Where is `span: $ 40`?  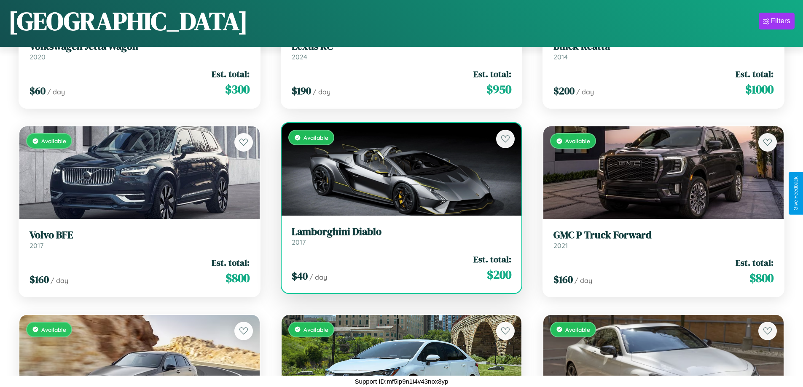 span: $ 40 is located at coordinates (300, 276).